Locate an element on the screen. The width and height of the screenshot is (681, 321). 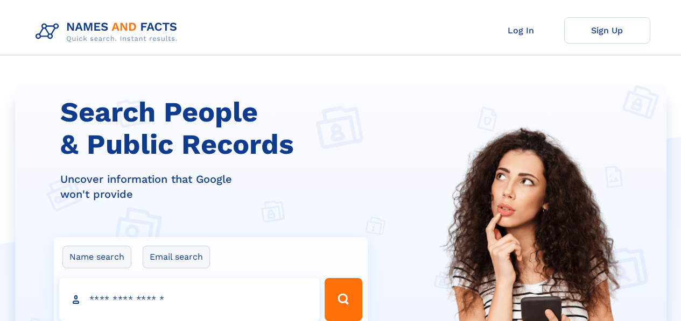
img: Logo Names and Facts is located at coordinates (109, 32).